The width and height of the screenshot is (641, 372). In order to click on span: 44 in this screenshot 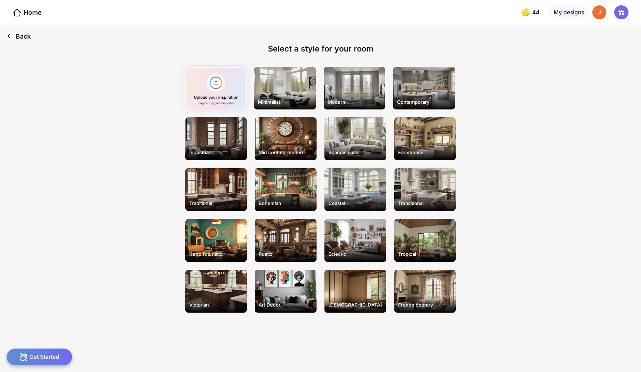, I will do `click(537, 13)`.